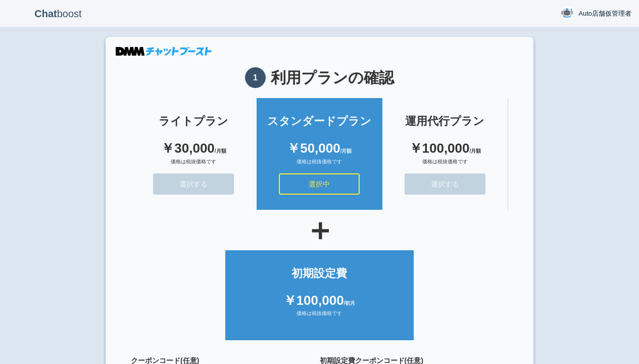  What do you see at coordinates (567, 13) in the screenshot?
I see `img: User Image` at bounding box center [567, 13].